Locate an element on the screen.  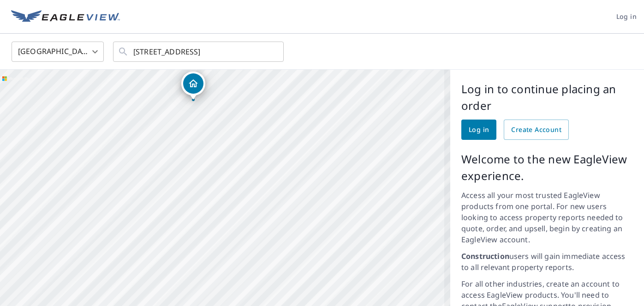
a: Log in is located at coordinates (479, 130).